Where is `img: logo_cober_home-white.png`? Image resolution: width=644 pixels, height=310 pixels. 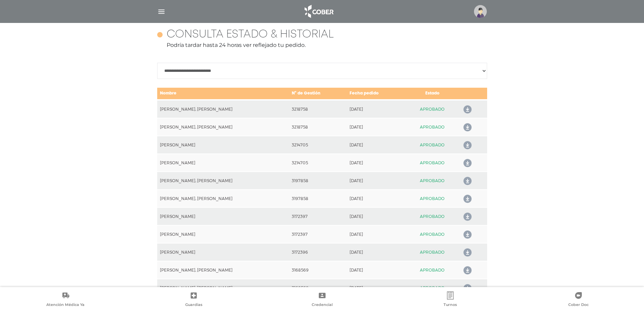
img: logo_cober_home-white.png is located at coordinates (319, 11).